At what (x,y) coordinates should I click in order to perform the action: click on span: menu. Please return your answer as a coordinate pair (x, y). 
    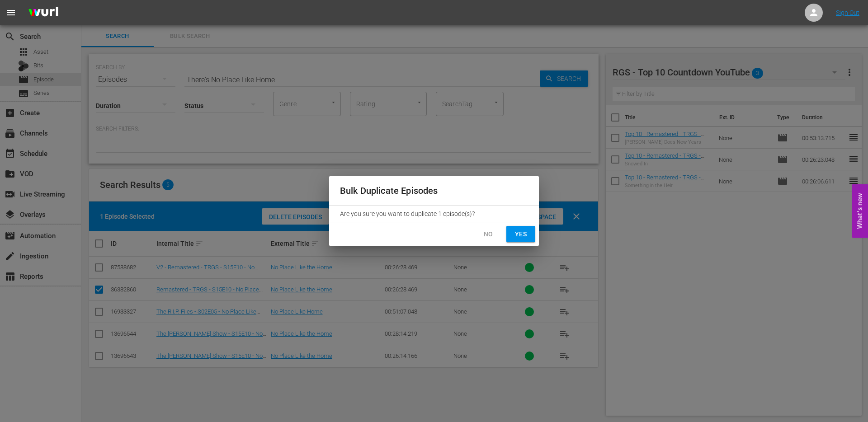
    Looking at the image, I should click on (11, 13).